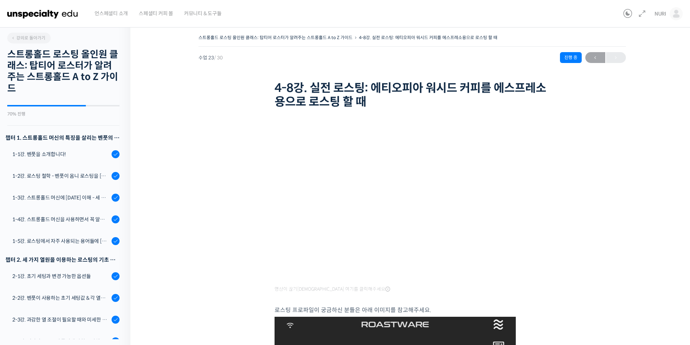 The height and width of the screenshot is (345, 690). I want to click on span: 강의로 돌아가기, so click(28, 38).